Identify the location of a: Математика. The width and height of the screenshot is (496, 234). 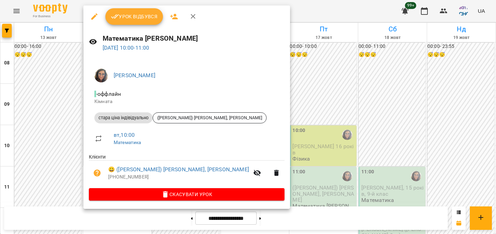
(127, 142).